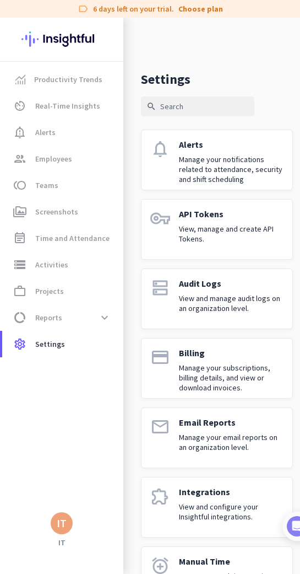 The height and width of the screenshot is (574, 300). Describe the element at coordinates (160, 426) in the screenshot. I see `i: email` at that location.